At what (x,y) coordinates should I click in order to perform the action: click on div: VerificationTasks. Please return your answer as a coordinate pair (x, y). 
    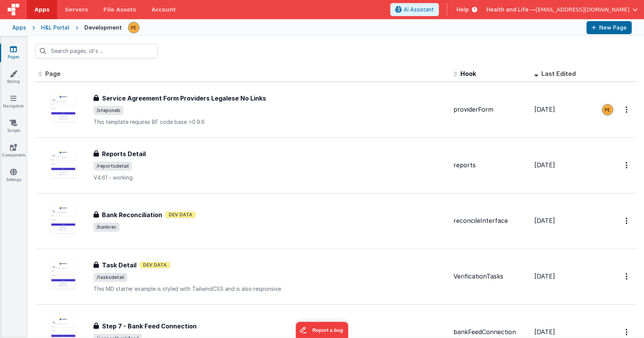
    Looking at the image, I should click on (491, 276).